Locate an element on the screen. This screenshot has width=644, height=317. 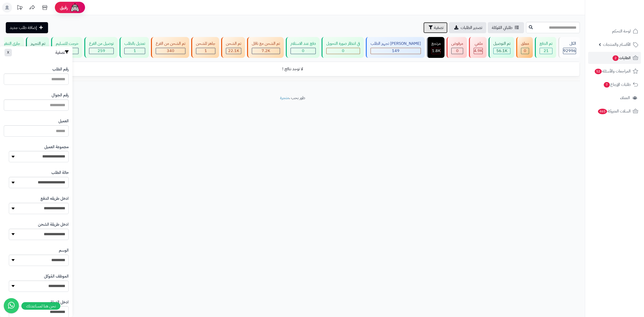
span: 149 is located at coordinates (396, 51).